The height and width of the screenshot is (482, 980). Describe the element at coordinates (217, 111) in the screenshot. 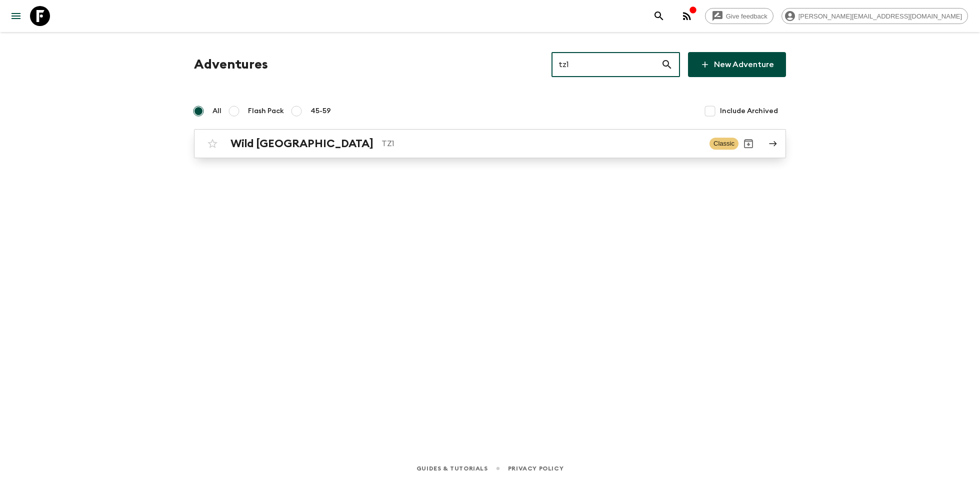

I see `span: All` at that location.